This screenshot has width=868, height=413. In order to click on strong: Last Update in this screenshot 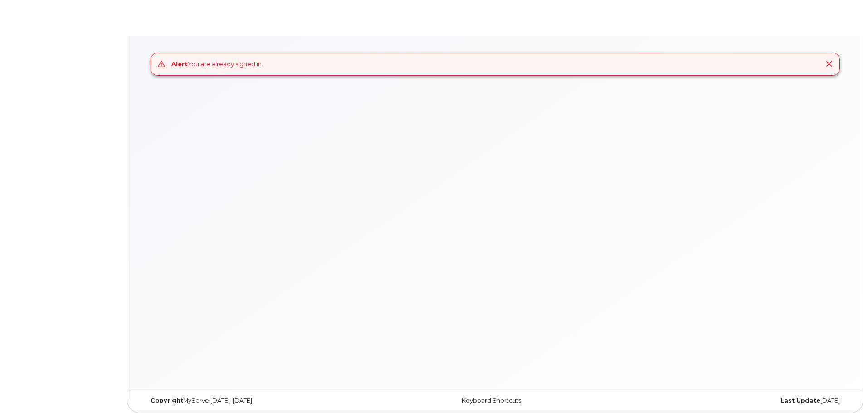, I will do `click(800, 400)`.